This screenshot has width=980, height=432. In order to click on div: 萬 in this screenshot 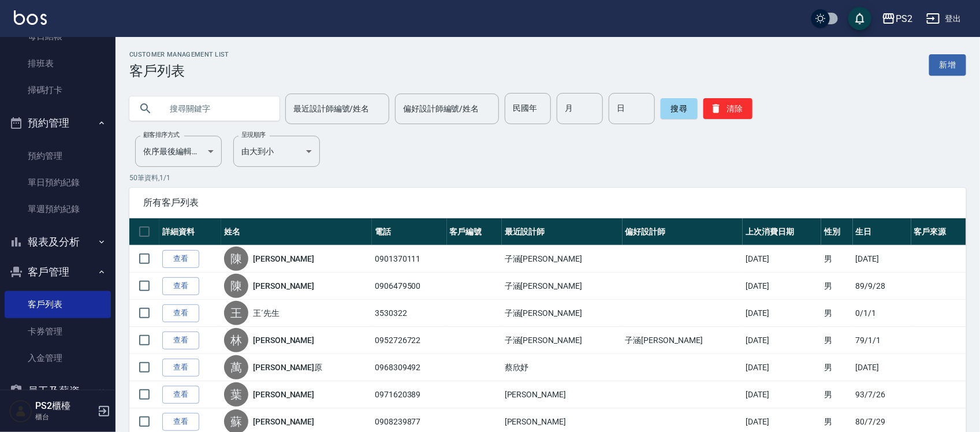, I will do `click(236, 367)`.